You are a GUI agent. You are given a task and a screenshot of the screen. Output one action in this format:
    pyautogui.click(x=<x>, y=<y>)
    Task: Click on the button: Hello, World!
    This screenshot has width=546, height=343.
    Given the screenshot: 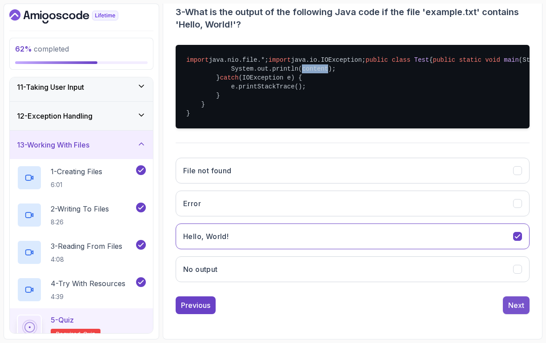 What is the action you would take?
    pyautogui.click(x=352, y=236)
    